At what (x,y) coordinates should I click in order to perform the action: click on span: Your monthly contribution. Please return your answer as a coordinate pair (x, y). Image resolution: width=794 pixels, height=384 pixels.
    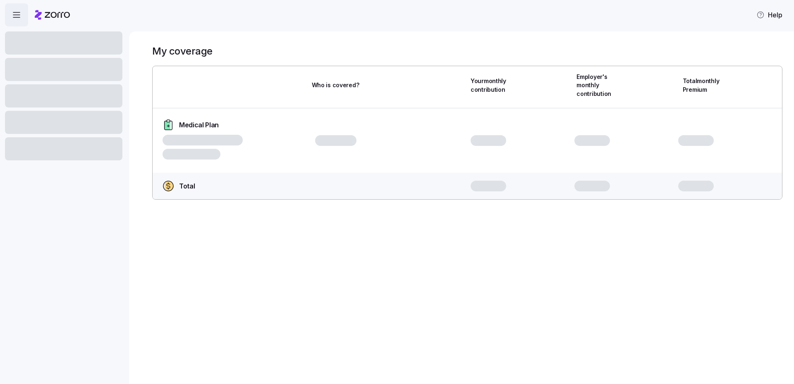
    Looking at the image, I should click on (494, 85).